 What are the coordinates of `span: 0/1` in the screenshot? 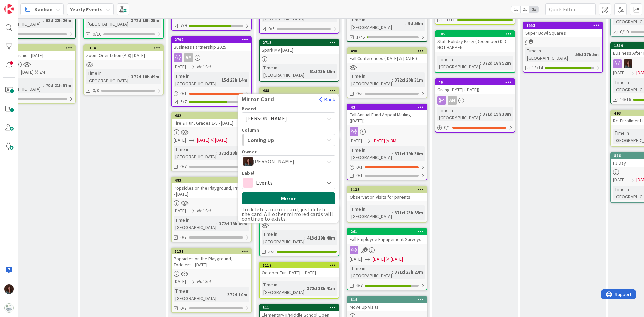 It's located at (360, 175).